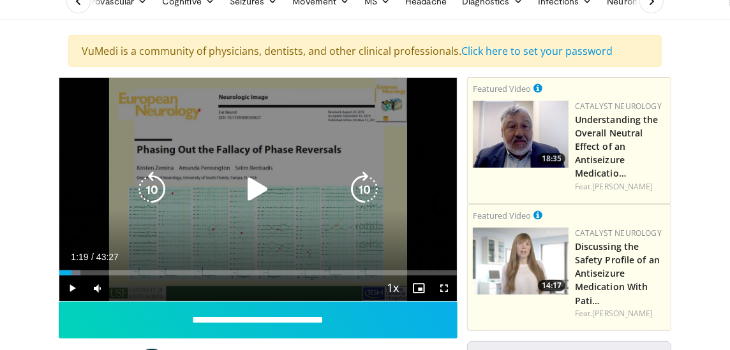 Image resolution: width=730 pixels, height=350 pixels. I want to click on button: Mute, so click(98, 288).